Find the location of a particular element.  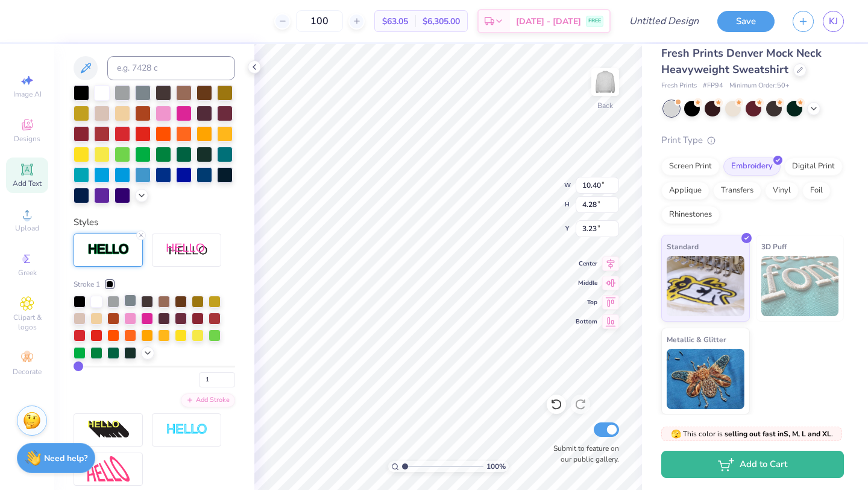

img: Shadow is located at coordinates (187, 250).